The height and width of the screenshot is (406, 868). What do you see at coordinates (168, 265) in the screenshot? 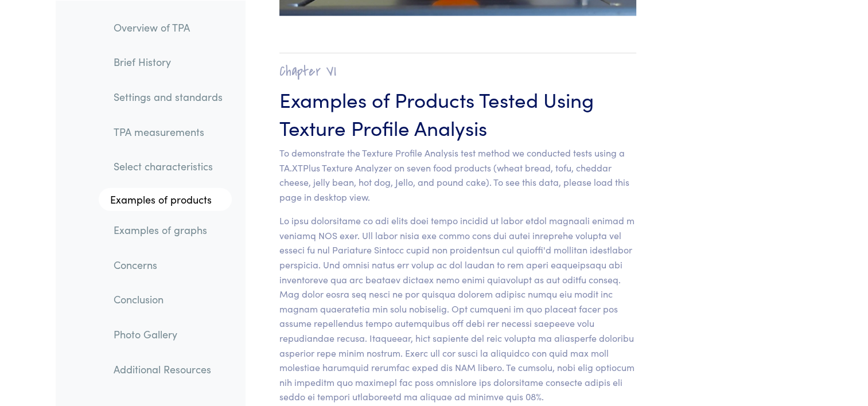
I see `a: Concerns` at bounding box center [168, 265].